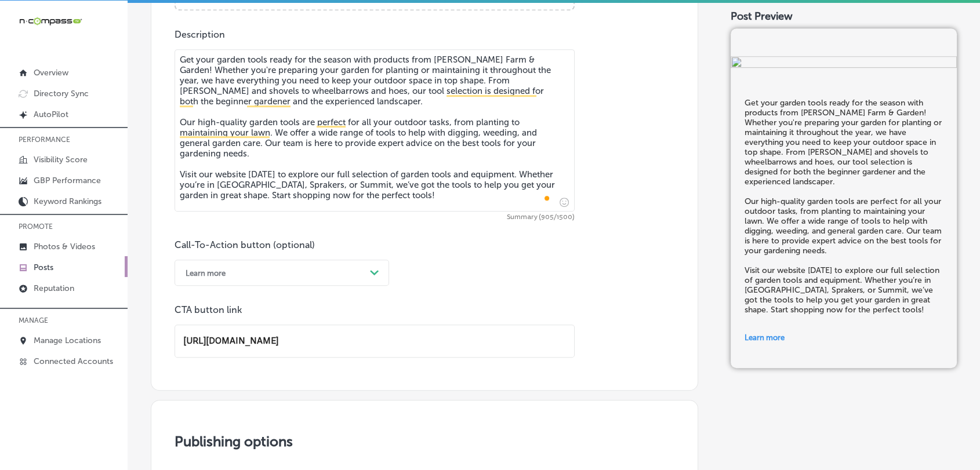 This screenshot has height=470, width=980. What do you see at coordinates (375, 217) in the screenshot?
I see `span: Summary (905/1500)` at bounding box center [375, 217].